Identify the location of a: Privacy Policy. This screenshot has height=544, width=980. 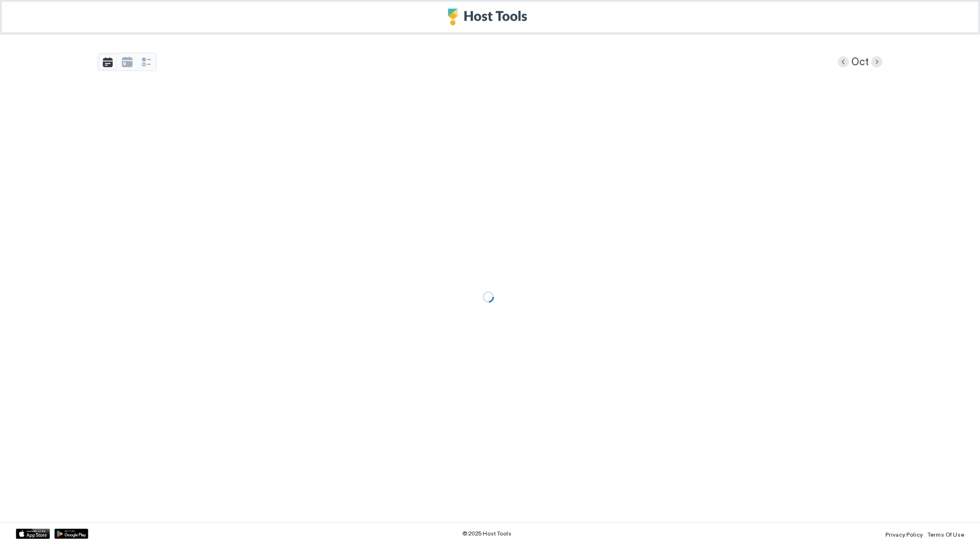
(904, 533).